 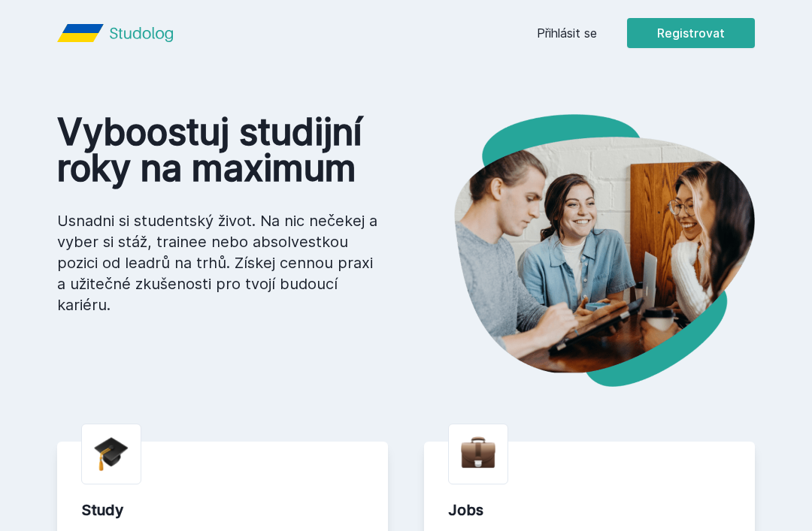 I want to click on img: hero.png, so click(x=580, y=250).